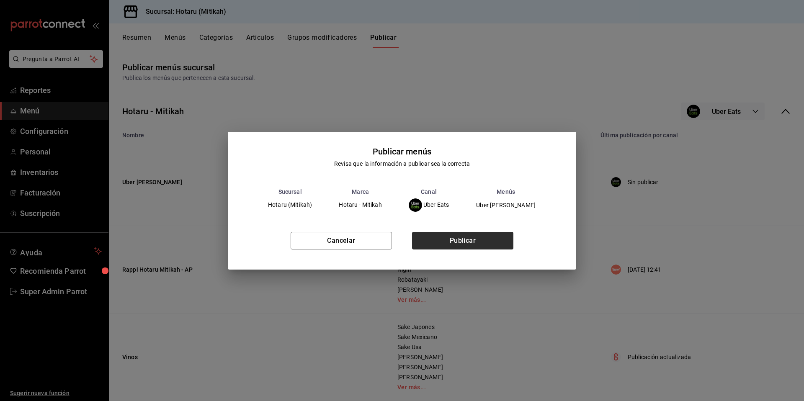 The image size is (804, 401). Describe the element at coordinates (402, 164) in the screenshot. I see `div: Revisa que la información a publicar sea la correcta` at that location.